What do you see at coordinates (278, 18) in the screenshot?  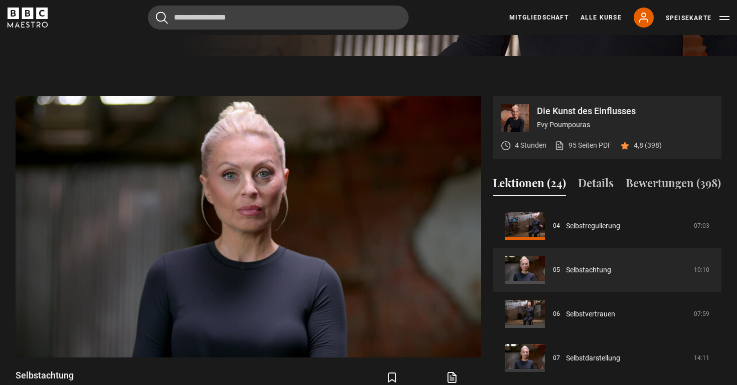 I see `input: Suchen` at bounding box center [278, 18].